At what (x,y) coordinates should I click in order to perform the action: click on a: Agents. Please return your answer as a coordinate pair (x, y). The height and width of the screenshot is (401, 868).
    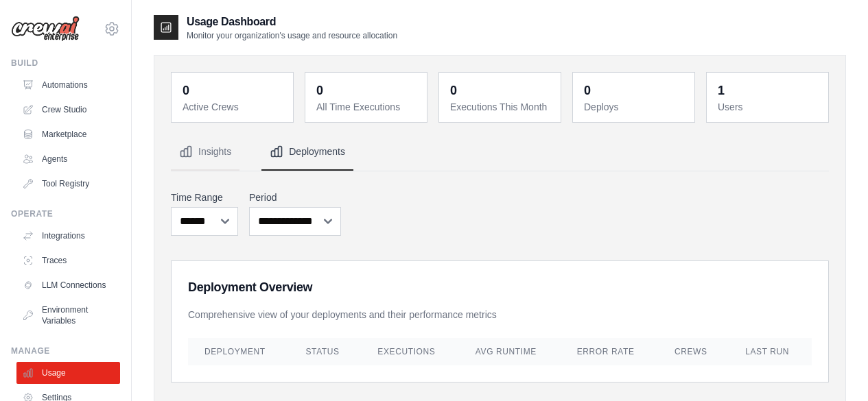
    Looking at the image, I should click on (68, 159).